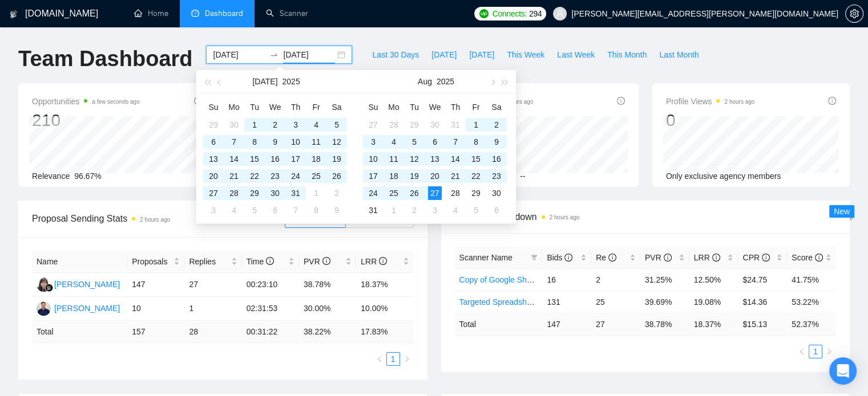 The width and height of the screenshot is (868, 396). I want to click on span: Profile Views, so click(711, 102).